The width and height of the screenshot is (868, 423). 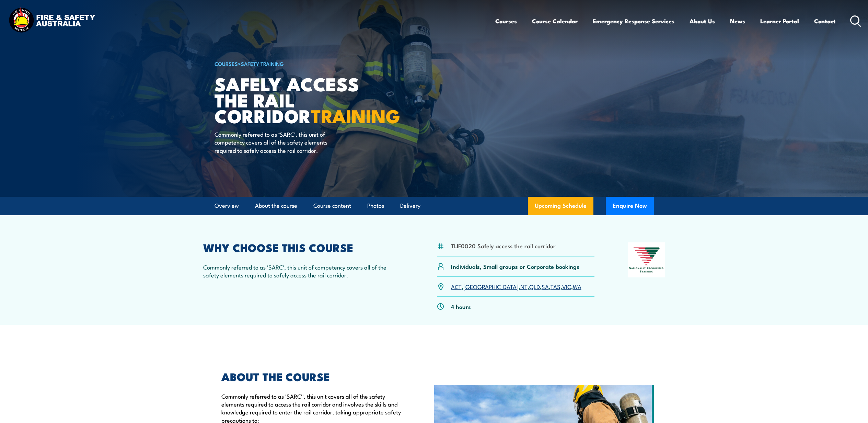 I want to click on p: Commonly referred to as ‘SARC’, this unit of competency covers all of the safety elements require..., so click(x=277, y=142).